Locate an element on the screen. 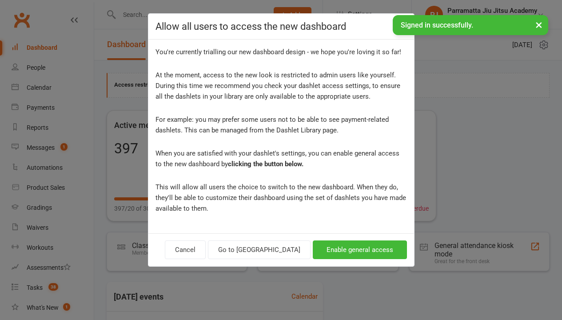 This screenshot has height=320, width=562. button: Cancel is located at coordinates (185, 250).